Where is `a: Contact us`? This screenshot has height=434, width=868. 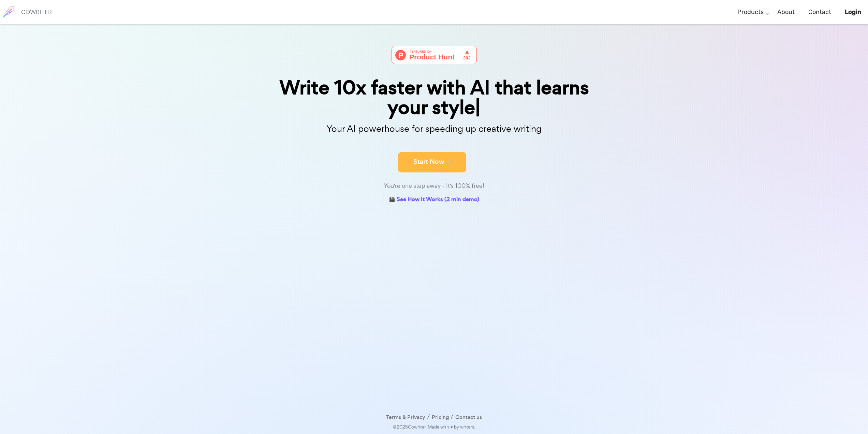
a: Contact us is located at coordinates (469, 417).